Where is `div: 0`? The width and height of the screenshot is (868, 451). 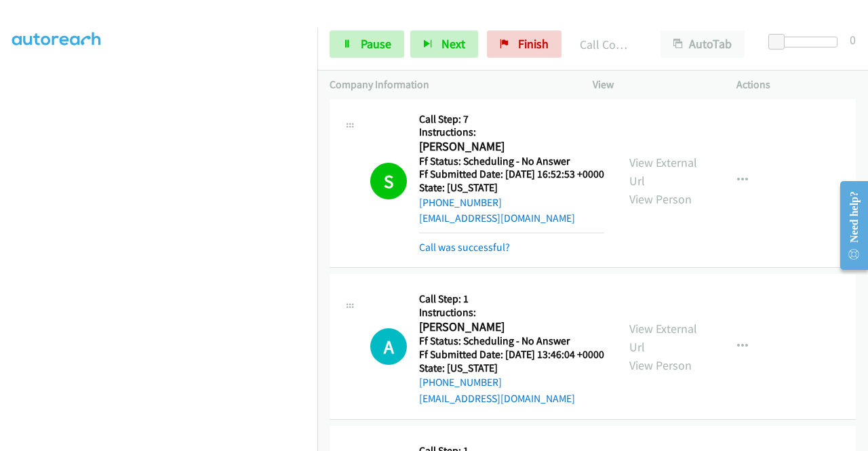 div: 0 is located at coordinates (852, 39).